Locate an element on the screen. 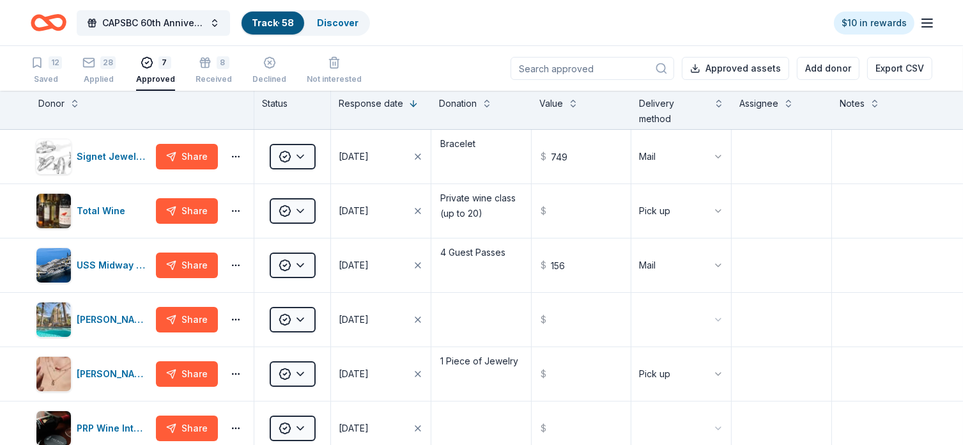  div: 28 is located at coordinates (108, 63).